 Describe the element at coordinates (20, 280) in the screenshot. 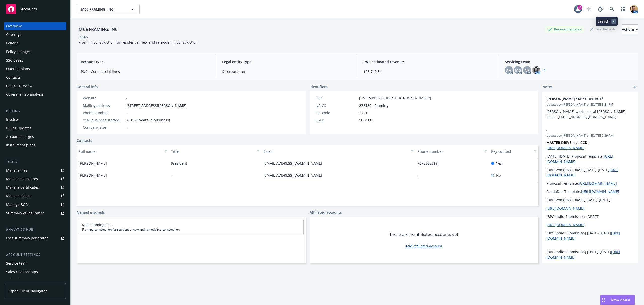

I see `div: Related accounts` at that location.